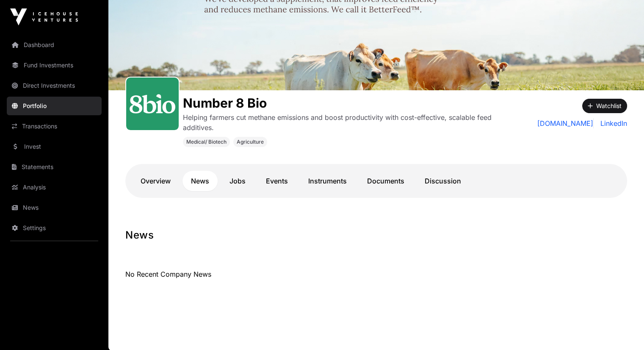 The image size is (644, 350). Describe the element at coordinates (55, 167) in the screenshot. I see `a: Statements` at that location.